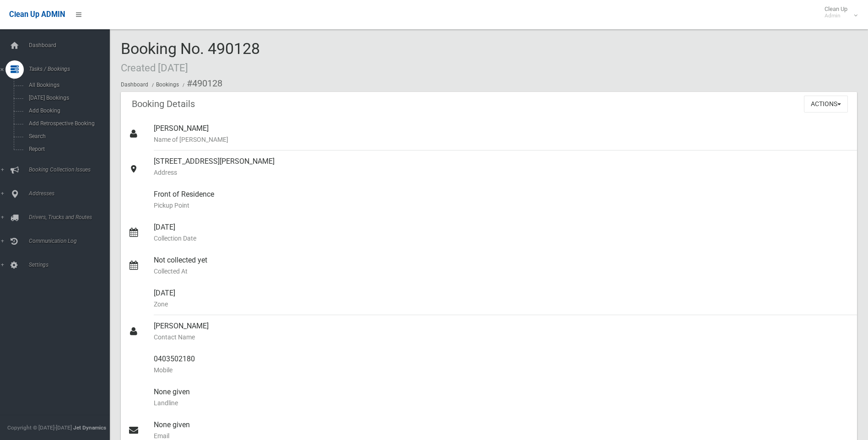  I want to click on span: Add Booking, so click(68, 111).